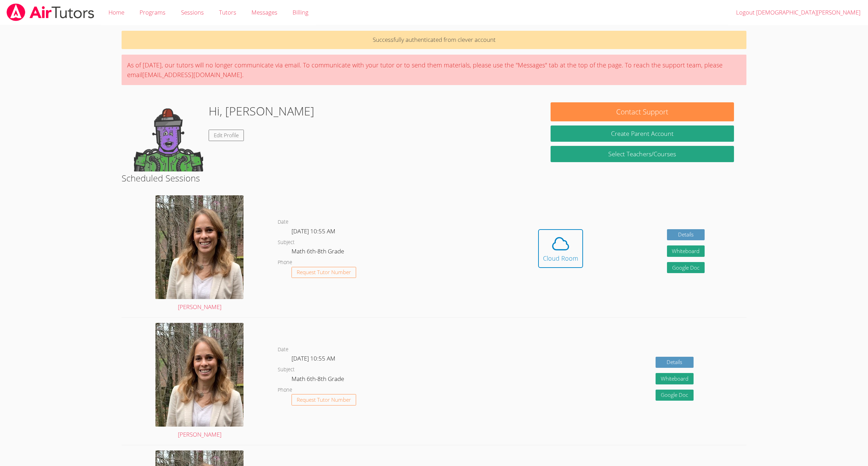 The image size is (868, 466). I want to click on p: Successfully authenticated from clever account, so click(434, 40).